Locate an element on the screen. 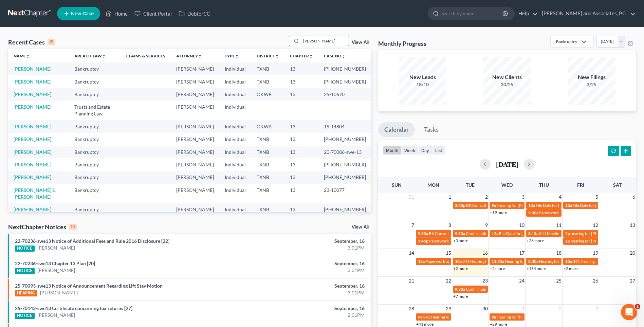  a: DebtorCC is located at coordinates (194, 14).